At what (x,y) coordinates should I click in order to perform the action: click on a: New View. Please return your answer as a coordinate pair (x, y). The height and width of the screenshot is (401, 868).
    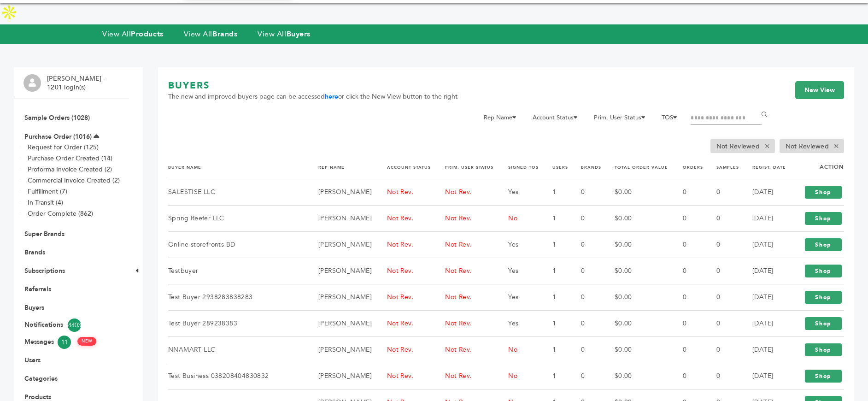
    Looking at the image, I should click on (820, 90).